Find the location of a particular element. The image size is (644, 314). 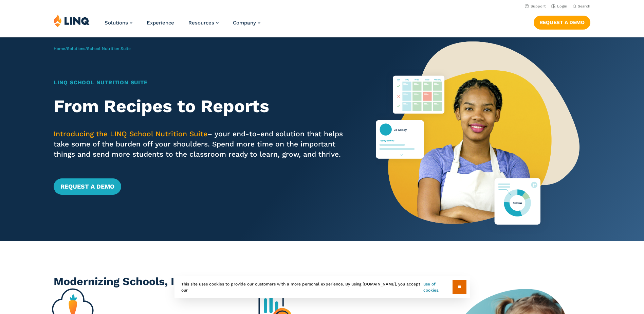

a: Resources is located at coordinates (203, 23).